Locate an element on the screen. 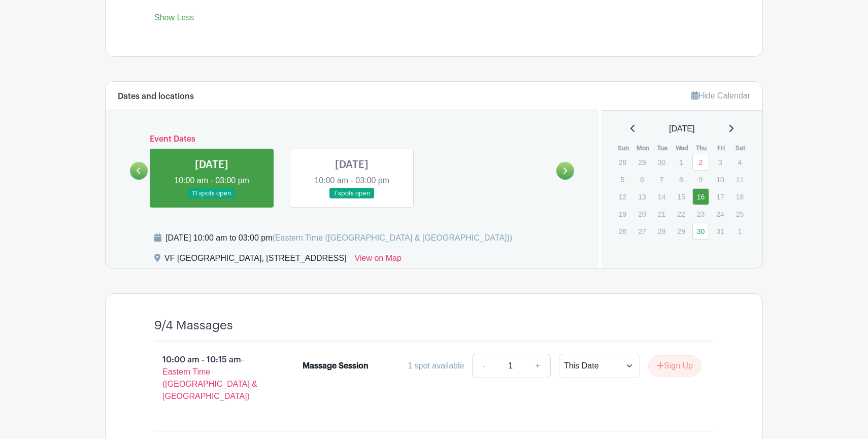 The image size is (868, 439). a: View on Map is located at coordinates (378, 260).